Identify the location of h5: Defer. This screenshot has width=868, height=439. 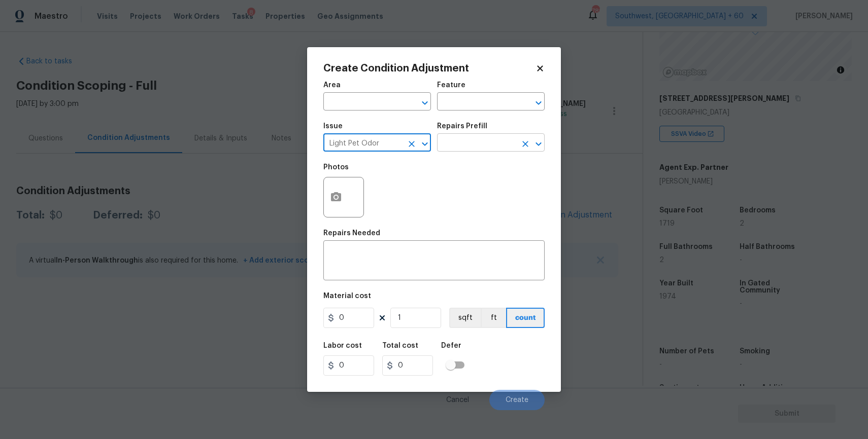
(451, 346).